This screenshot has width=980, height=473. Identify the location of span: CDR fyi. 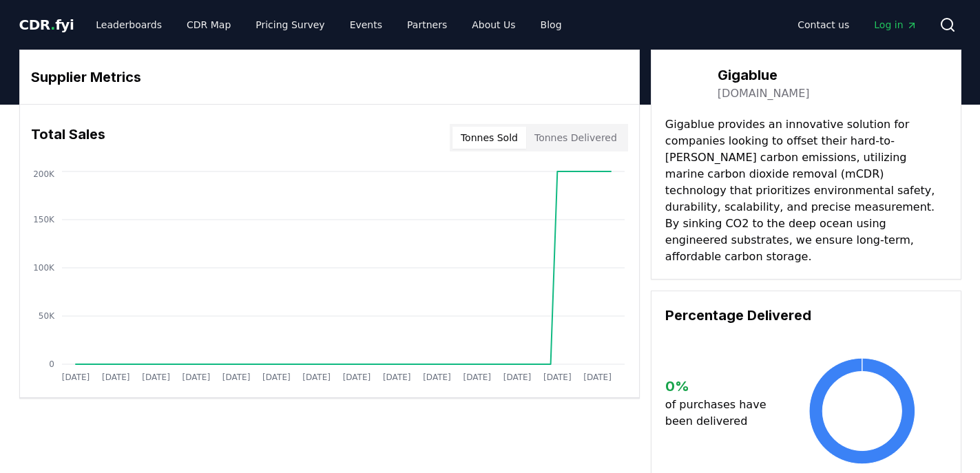
(47, 24).